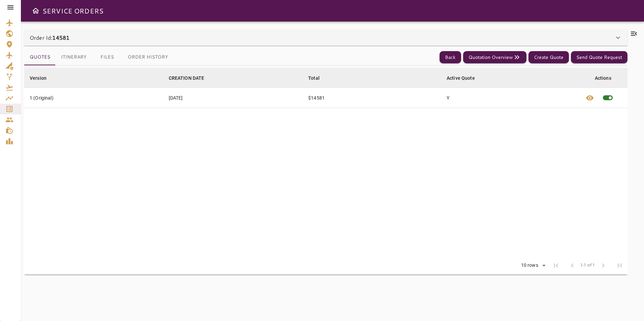  What do you see at coordinates (556, 266) in the screenshot?
I see `span: First Page` at bounding box center [556, 266].